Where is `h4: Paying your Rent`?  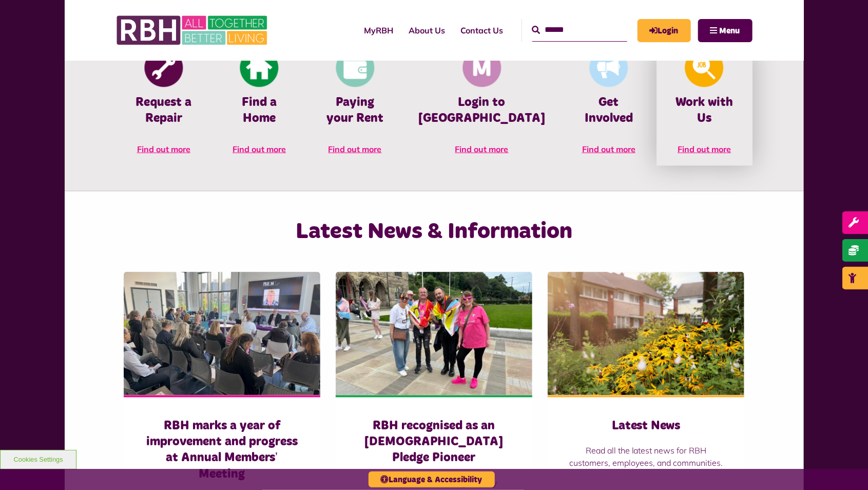
h4: Paying your Rent is located at coordinates (355, 110).